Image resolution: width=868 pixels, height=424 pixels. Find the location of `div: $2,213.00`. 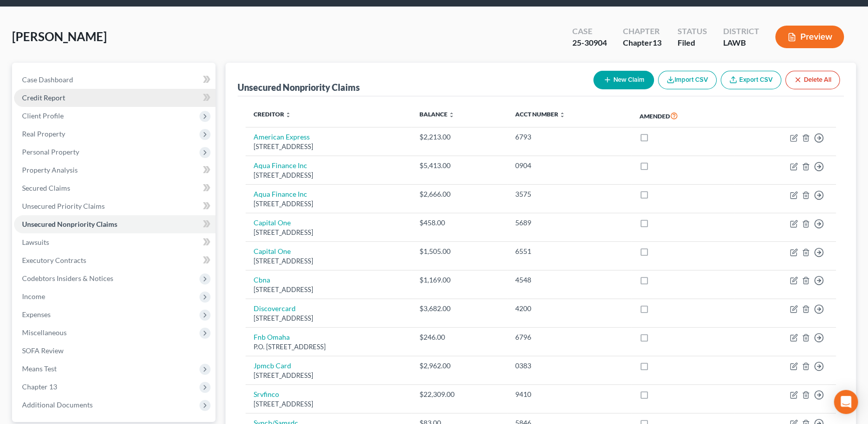

div: $2,213.00 is located at coordinates (460, 137).